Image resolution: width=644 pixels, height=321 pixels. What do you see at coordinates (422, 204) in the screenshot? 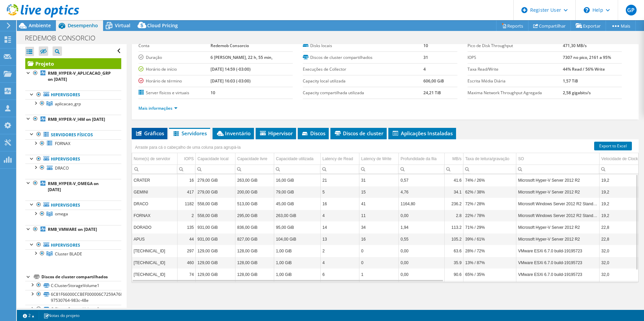
I see `td: Column Profundidade da fila, Value 1164,80` at bounding box center [422, 204].